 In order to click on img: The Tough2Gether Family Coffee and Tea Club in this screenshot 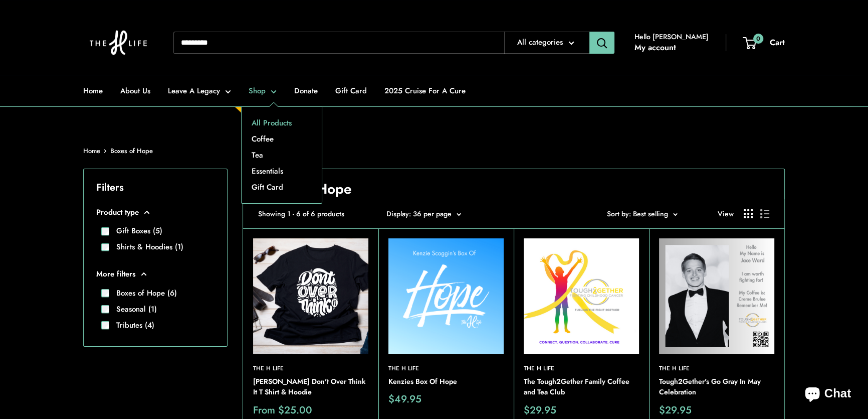, I will do `click(581, 296)`.